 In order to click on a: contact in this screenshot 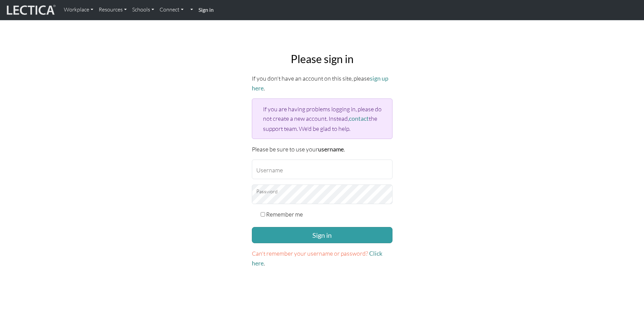, I will do `click(359, 119)`.